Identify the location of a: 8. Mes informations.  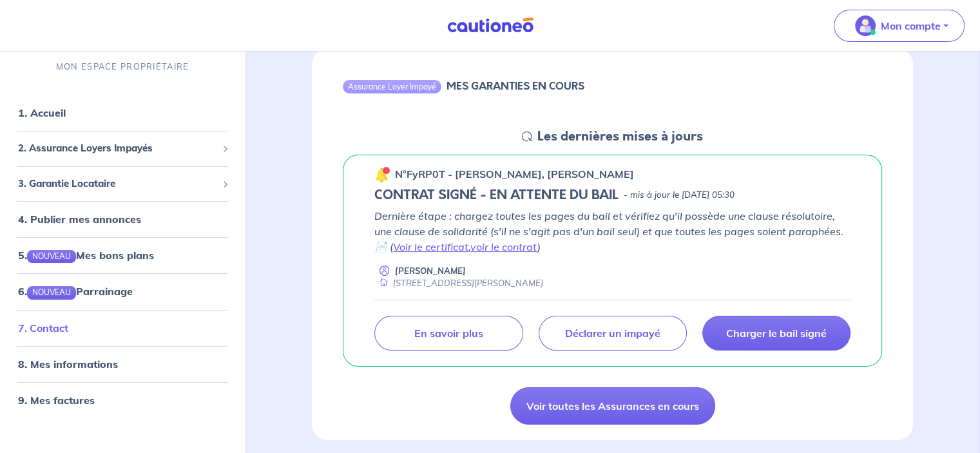
(67, 364).